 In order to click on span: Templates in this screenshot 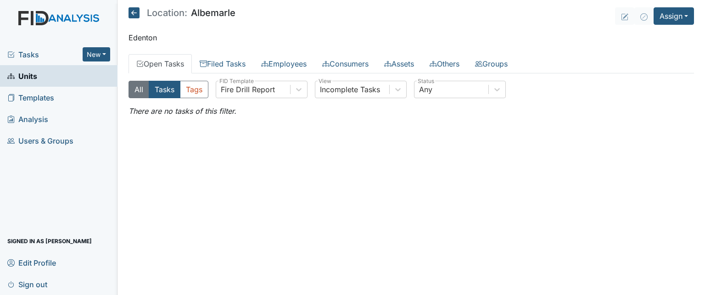, I will do `click(31, 97)`.